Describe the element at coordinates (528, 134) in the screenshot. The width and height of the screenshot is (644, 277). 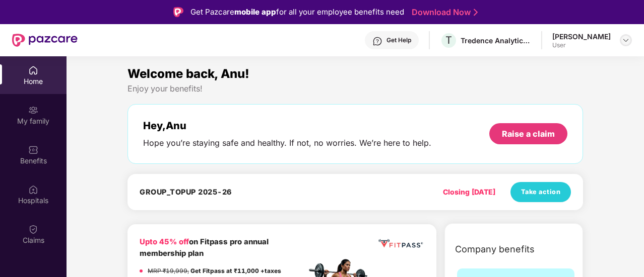
I see `div: Raise a claim` at that location.